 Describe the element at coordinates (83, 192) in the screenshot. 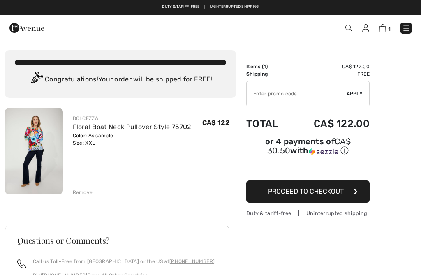

I see `div: Remove` at that location.